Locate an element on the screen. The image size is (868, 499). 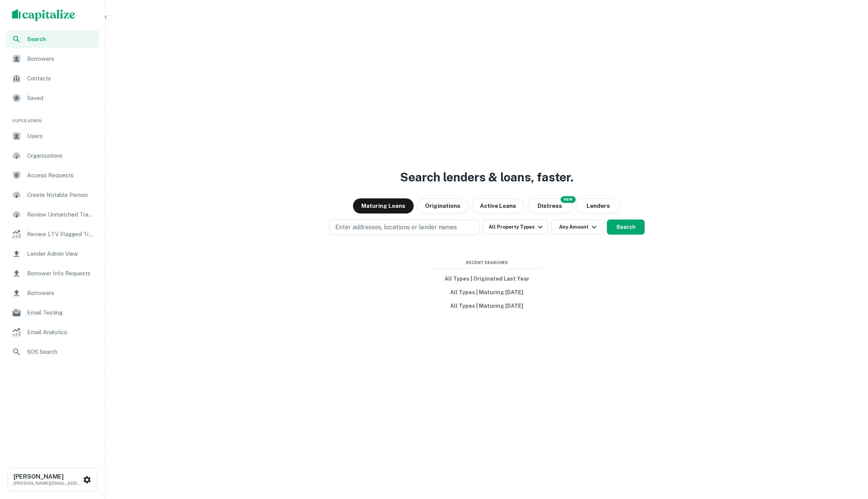
span: Review Unmatched Transactions is located at coordinates (61, 215).